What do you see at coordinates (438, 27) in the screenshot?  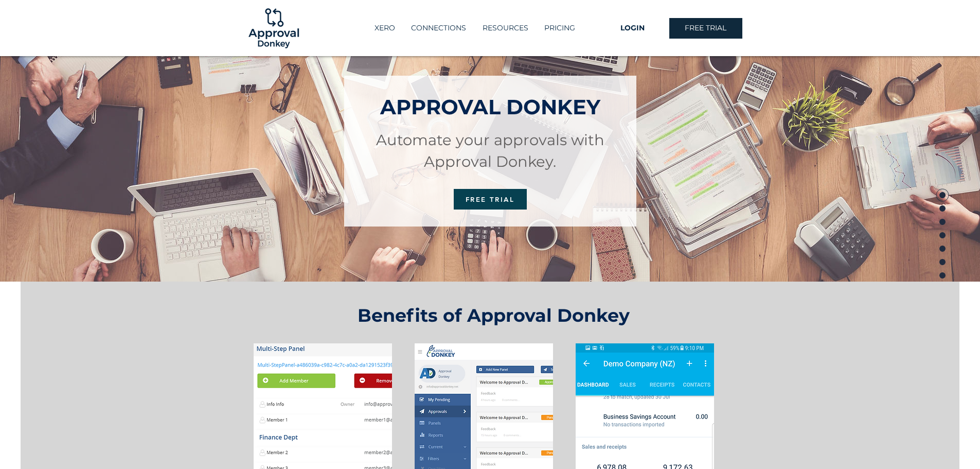 I see `a: CONNECTIONS` at bounding box center [438, 27].